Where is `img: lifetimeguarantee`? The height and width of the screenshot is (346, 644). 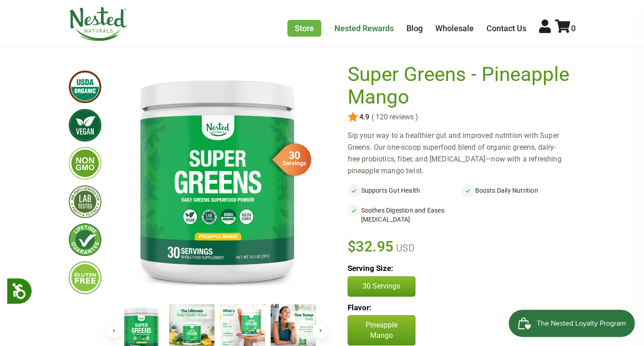 img: lifetimeguarantee is located at coordinates (85, 240).